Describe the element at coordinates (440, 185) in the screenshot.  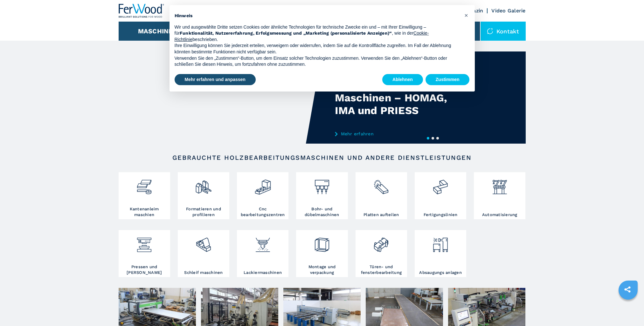
I see `img: linee_di_produzione_2.png` at that location.